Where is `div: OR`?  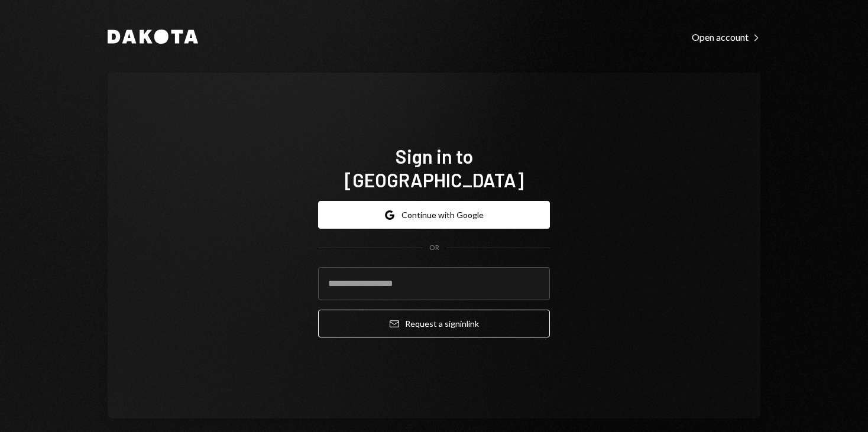
div: OR is located at coordinates (434, 248).